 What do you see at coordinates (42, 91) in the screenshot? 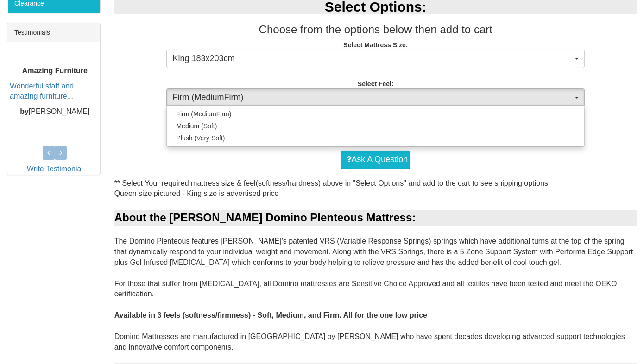
I see `a: Wonderful staff and amazing furniture...` at bounding box center [42, 91].